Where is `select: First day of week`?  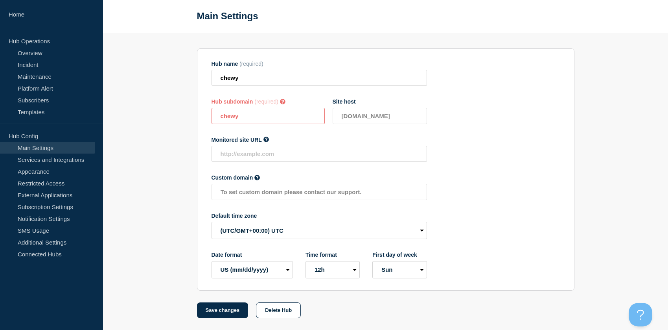 select: First day of week is located at coordinates (400, 269).